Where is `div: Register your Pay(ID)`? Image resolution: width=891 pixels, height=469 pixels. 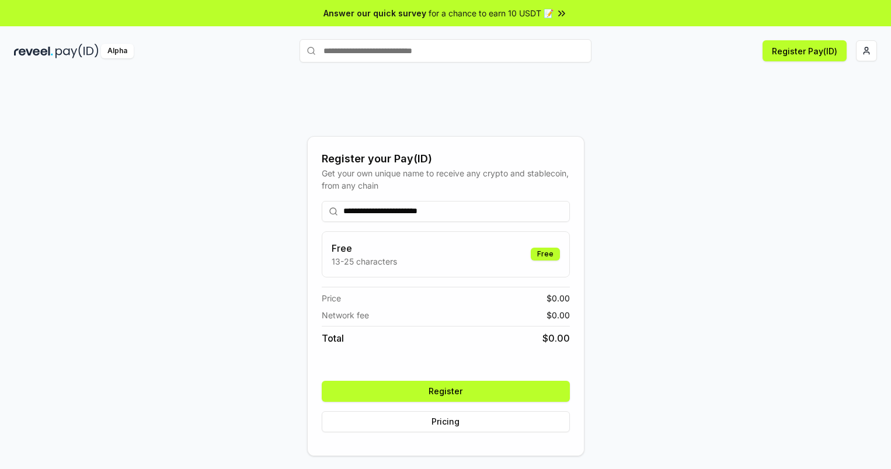
div: Register your Pay(ID) is located at coordinates (446, 159).